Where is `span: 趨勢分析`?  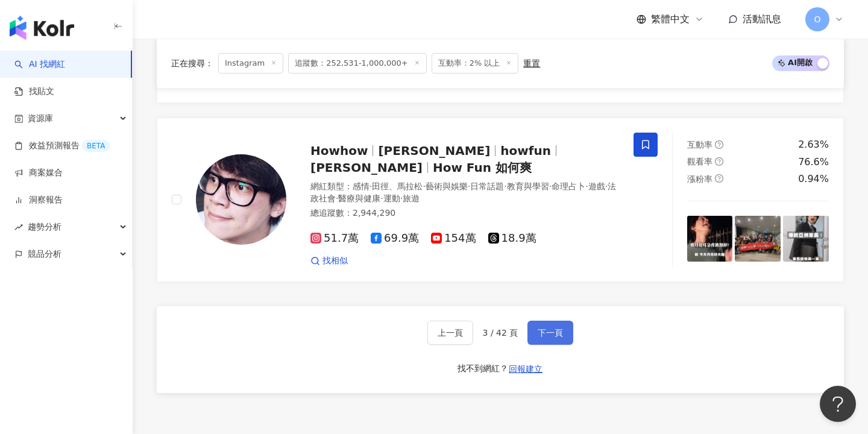
span: 趨勢分析 is located at coordinates (45, 227).